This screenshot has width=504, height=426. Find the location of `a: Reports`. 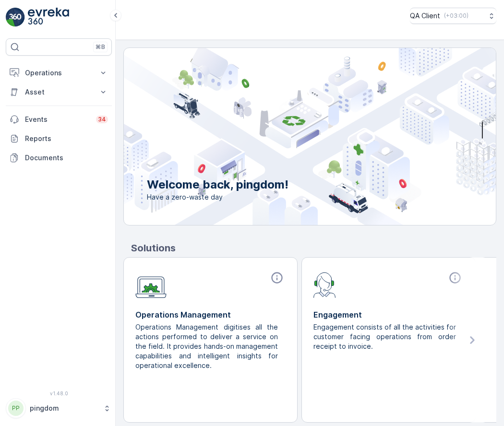

a: Reports is located at coordinates (59, 139).